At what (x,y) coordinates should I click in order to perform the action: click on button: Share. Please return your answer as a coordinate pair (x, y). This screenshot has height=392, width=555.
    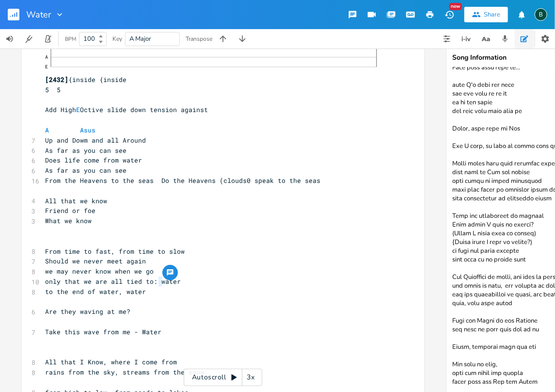
    Looking at the image, I should click on (486, 14).